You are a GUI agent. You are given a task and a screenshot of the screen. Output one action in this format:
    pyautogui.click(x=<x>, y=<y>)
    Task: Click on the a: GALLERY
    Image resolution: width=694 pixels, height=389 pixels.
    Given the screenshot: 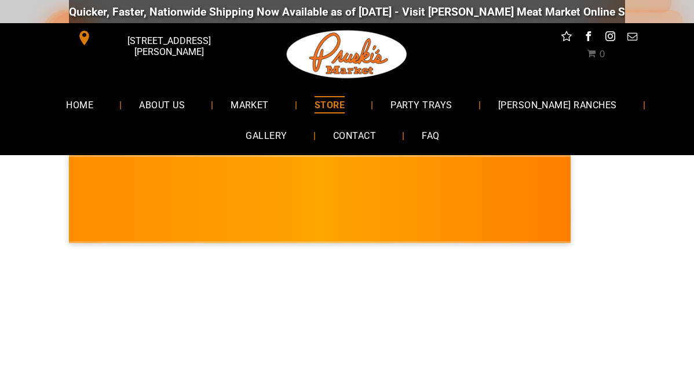 What is the action you would take?
    pyautogui.click(x=266, y=136)
    